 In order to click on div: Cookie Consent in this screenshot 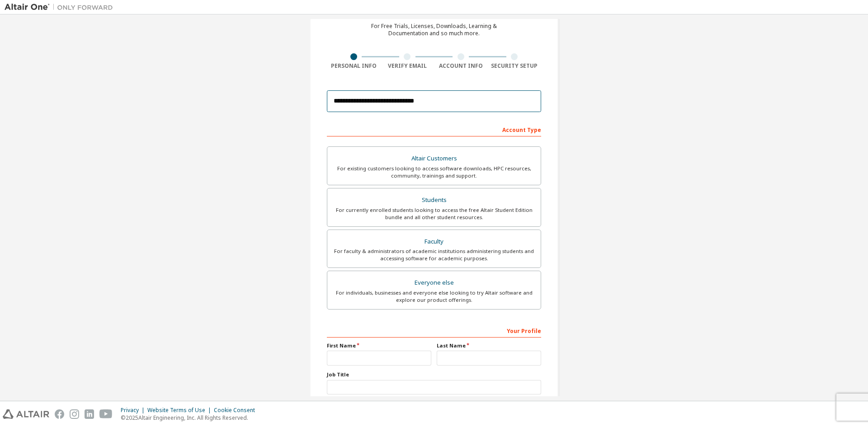, I will do `click(237, 410)`.